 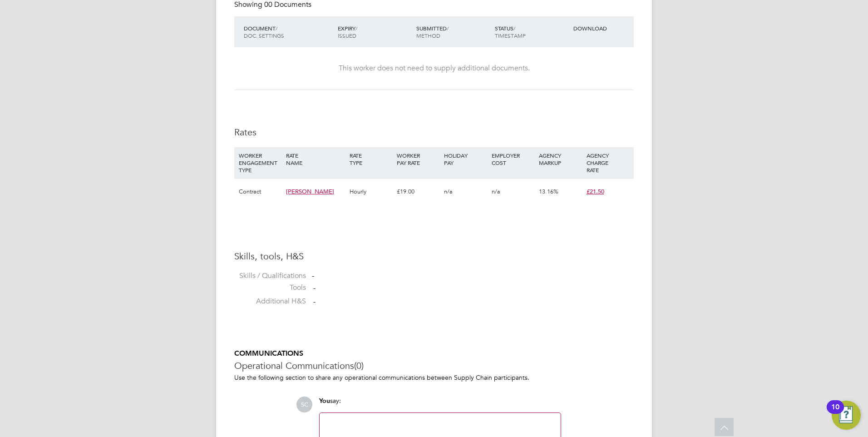 I want to click on div: AGENCY MARKUP, so click(x=560, y=159).